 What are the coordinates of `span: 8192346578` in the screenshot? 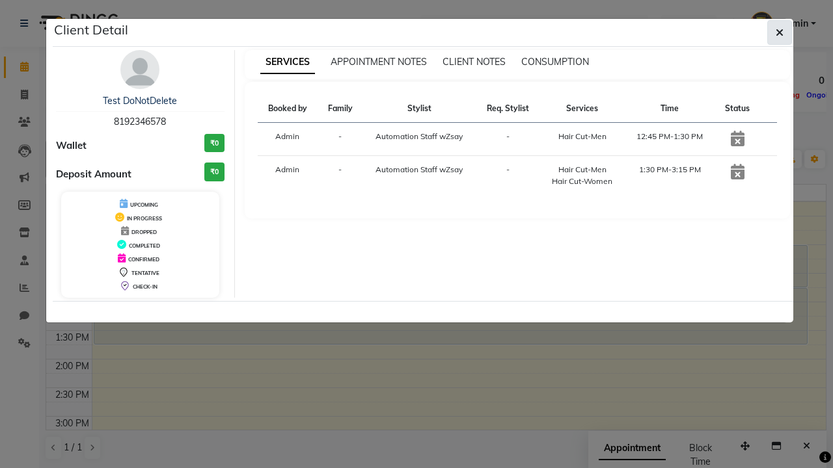 It's located at (140, 122).